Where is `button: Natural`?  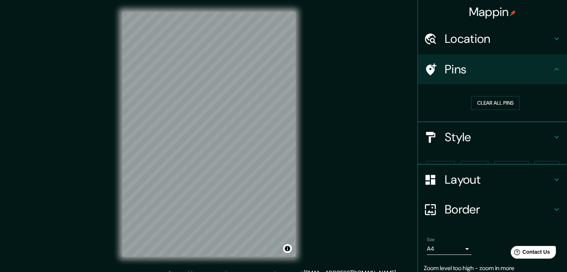
button: Natural is located at coordinates (512, 168).